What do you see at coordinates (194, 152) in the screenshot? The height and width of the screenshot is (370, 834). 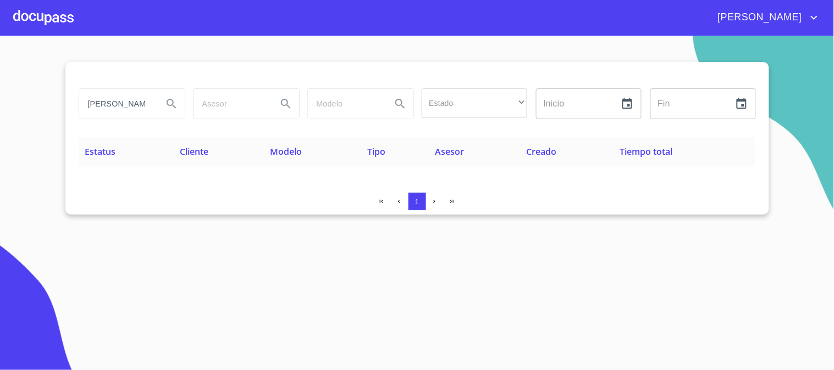 I see `span: Cliente` at bounding box center [194, 152].